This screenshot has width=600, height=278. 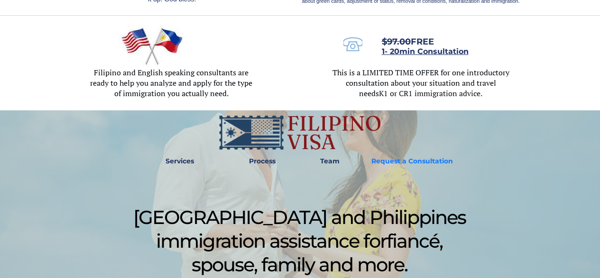 What do you see at coordinates (171, 83) in the screenshot?
I see `span: Filipino and English speaking consultants are ready to help you analyze and apply for the type of...` at bounding box center [171, 83].